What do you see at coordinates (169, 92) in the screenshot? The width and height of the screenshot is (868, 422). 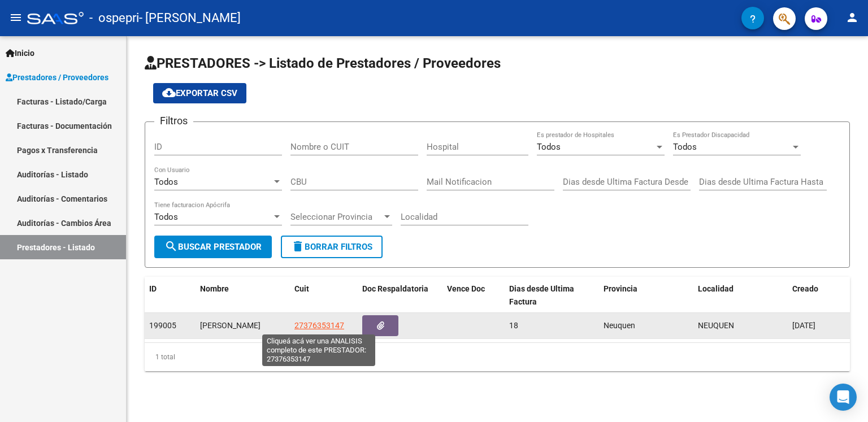 I see `mat-icon: cloud_download` at bounding box center [169, 92].